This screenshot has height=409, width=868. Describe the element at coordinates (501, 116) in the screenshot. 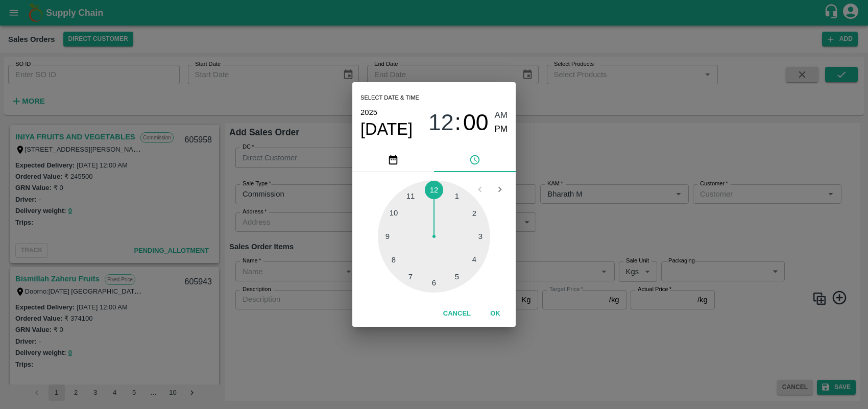

I see `button: AM` at that location.